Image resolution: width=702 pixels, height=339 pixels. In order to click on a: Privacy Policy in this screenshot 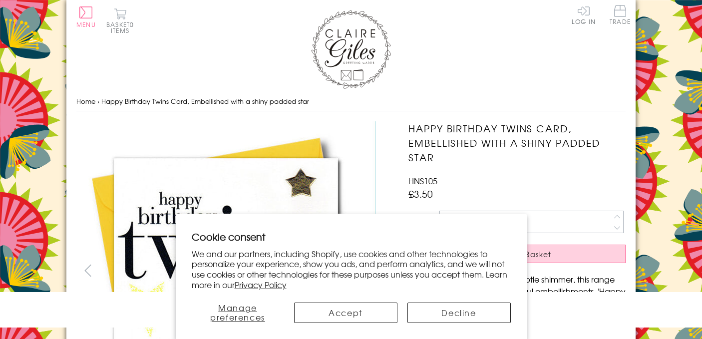, I will do `click(261, 285)`.